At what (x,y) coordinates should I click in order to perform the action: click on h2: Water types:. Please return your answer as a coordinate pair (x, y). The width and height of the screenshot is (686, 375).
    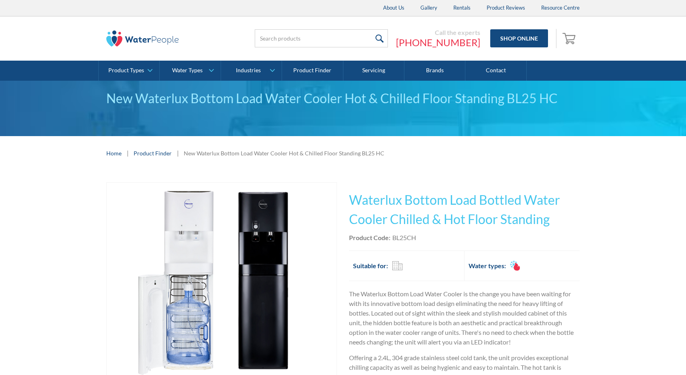
    Looking at the image, I should click on (487, 266).